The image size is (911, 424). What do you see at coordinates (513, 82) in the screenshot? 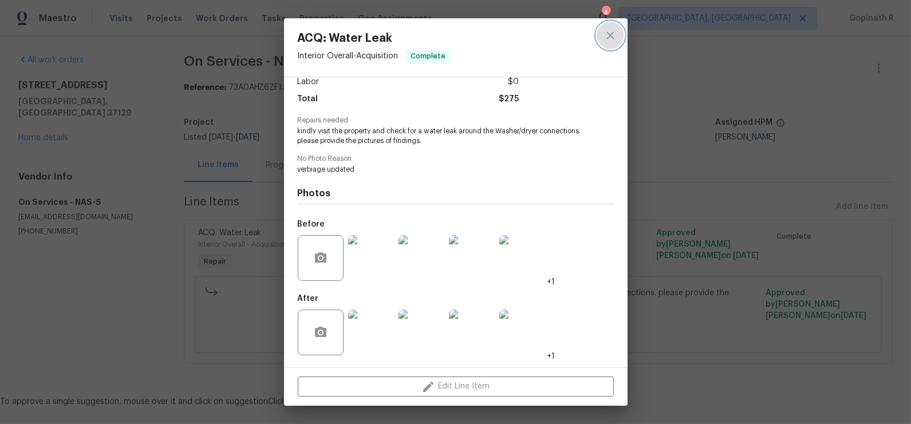
I see `span: $0` at bounding box center [513, 82].